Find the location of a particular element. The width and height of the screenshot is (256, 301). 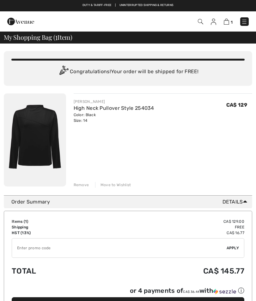

div: Congratulations! Your order will be shipped for FREE! is located at coordinates (128, 72).